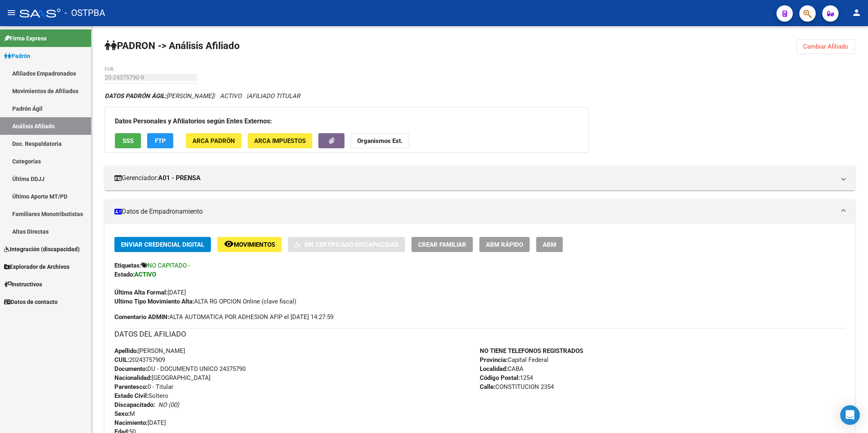  I want to click on span: Sin Certificado Discapacidad, so click(351, 245).